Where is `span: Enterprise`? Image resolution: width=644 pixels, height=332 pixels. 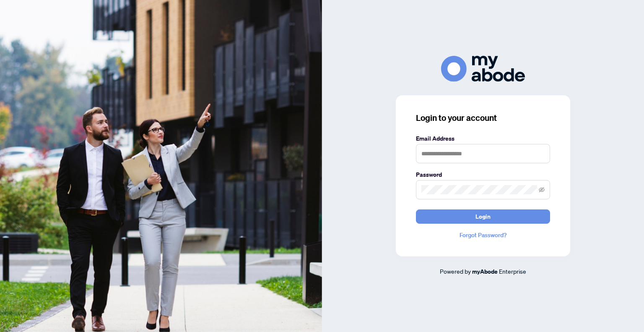
span: Enterprise is located at coordinates (512, 271).